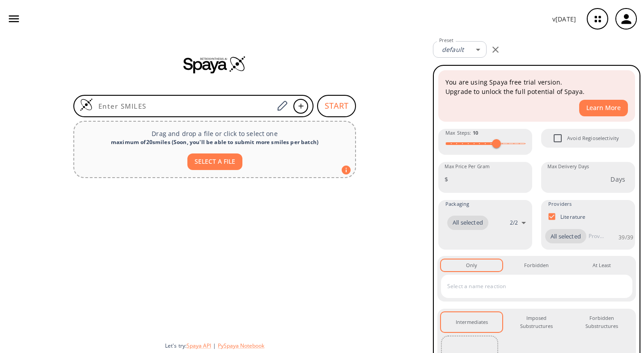  I want to click on img: Logo Spaya, so click(86, 104).